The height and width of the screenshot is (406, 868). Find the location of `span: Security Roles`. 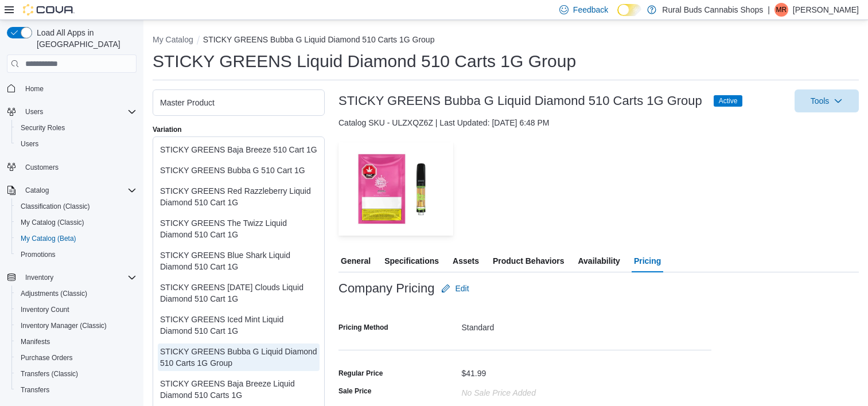

span: Security Roles is located at coordinates (76, 128).